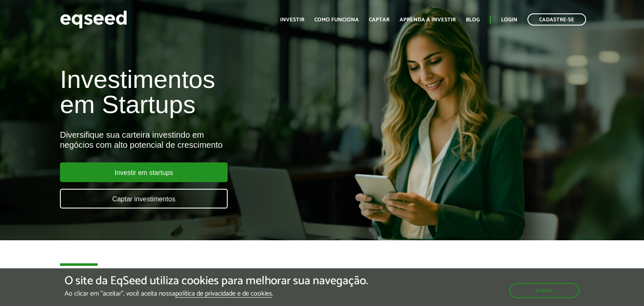 This screenshot has width=644, height=306. What do you see at coordinates (223, 294) in the screenshot?
I see `a: política de privacidade e de cookies` at bounding box center [223, 294].